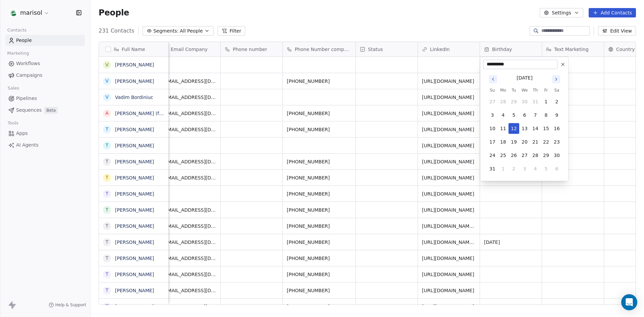 This screenshot has width=644, height=317. I want to click on th: Sunday, so click(492, 90).